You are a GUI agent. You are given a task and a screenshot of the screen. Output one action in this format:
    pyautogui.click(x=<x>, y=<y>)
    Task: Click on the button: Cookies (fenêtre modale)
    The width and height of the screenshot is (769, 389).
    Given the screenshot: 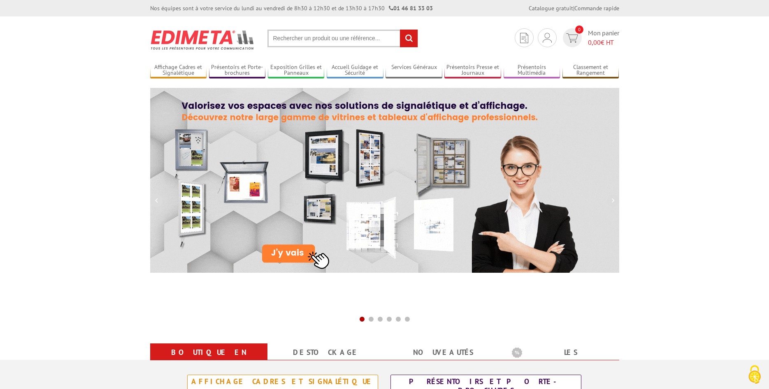 What is the action you would take?
    pyautogui.click(x=754, y=375)
    